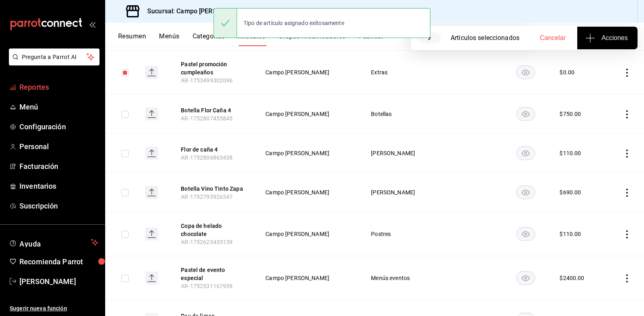 The width and height of the screenshot is (644, 316). I want to click on span: AR-1752806863438, so click(206, 158).